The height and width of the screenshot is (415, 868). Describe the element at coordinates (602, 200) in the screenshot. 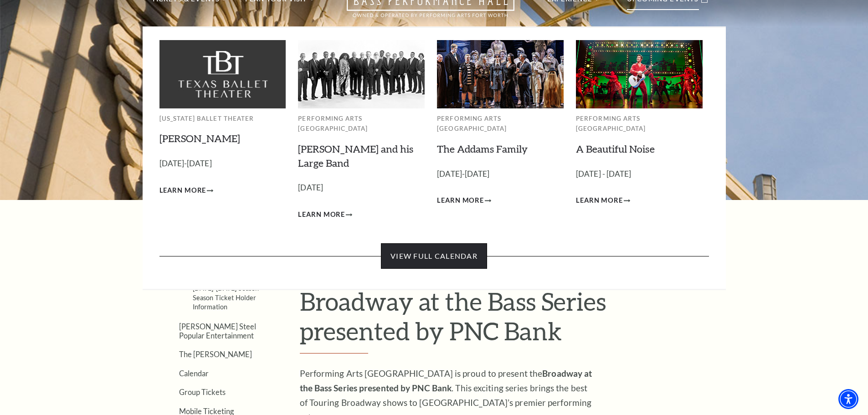

I see `a: Learn More A Beautiful Noise` at that location.